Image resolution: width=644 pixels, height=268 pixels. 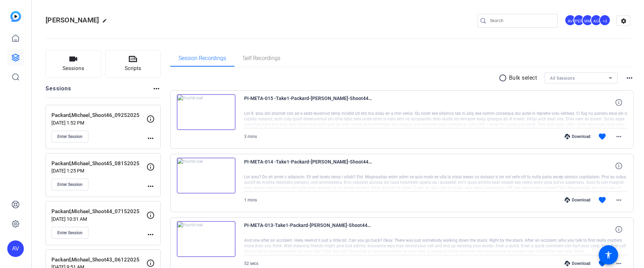 What do you see at coordinates (133, 64) in the screenshot?
I see `button: Scripts` at bounding box center [133, 64].